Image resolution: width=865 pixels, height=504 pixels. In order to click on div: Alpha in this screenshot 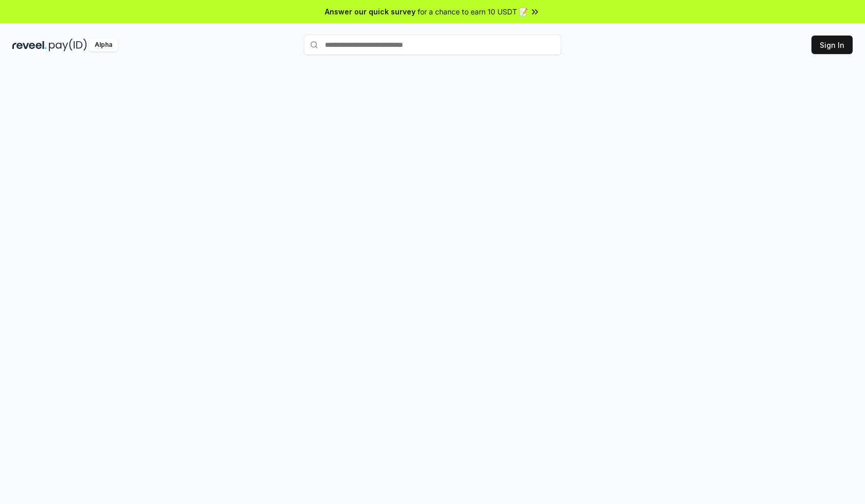, I will do `click(104, 45)`.